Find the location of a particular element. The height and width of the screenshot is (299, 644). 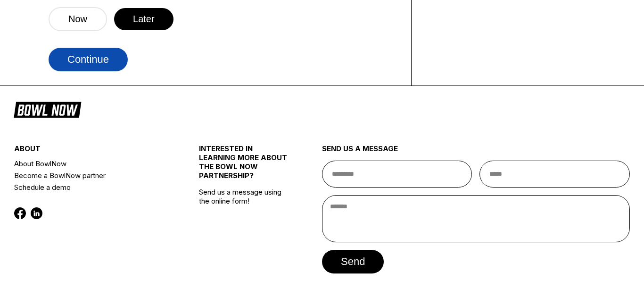

div: send us a message is located at coordinates (476, 152).